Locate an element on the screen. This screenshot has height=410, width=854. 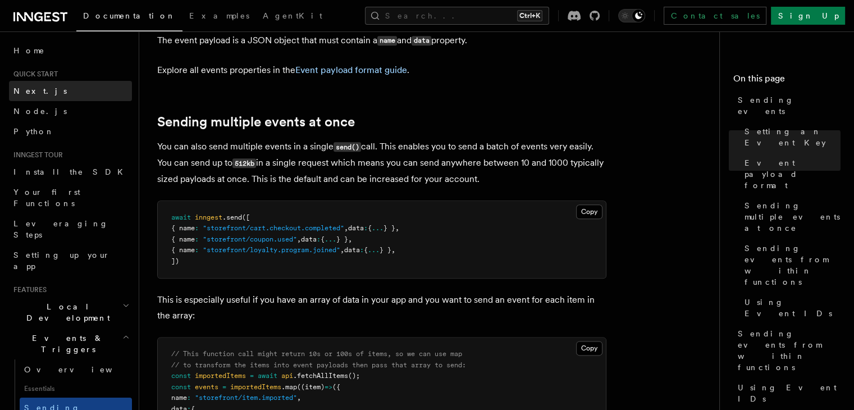
span: // to transform the items into event payloads then pass that array to send: is located at coordinates (318, 365).